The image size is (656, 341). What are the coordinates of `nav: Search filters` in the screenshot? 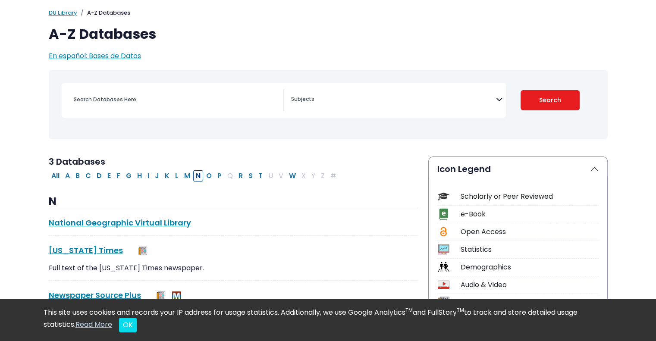 It's located at (328, 104).